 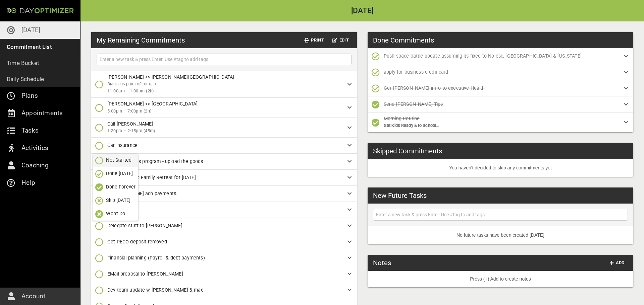 I want to click on span: Print, so click(x=314, y=41).